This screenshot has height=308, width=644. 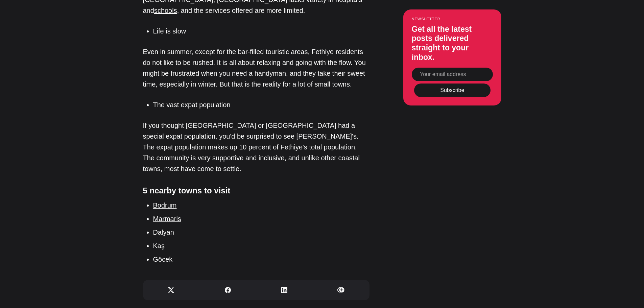 I want to click on a: Share on Facebook, so click(x=228, y=290).